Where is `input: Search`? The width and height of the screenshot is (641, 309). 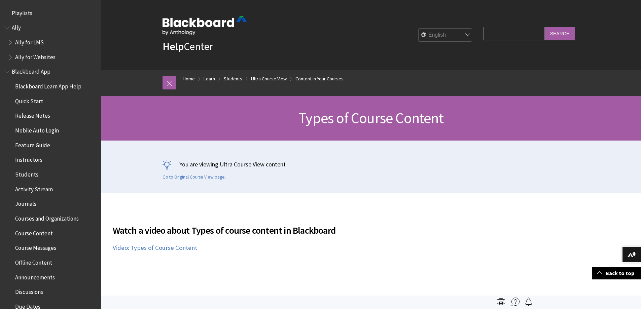 input: Search is located at coordinates (560, 33).